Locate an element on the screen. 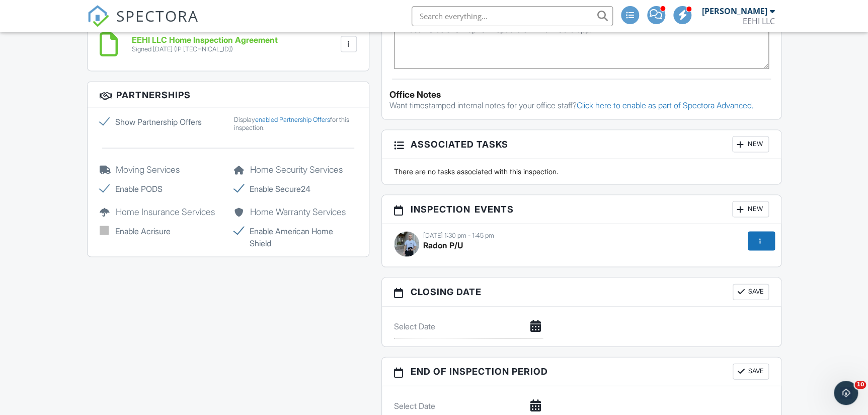 Image resolution: width=868 pixels, height=415 pixels. label: Enable PODS is located at coordinates (161, 188).